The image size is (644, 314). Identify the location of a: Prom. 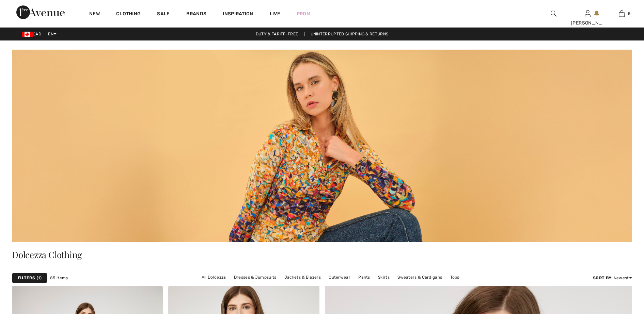
(304, 14).